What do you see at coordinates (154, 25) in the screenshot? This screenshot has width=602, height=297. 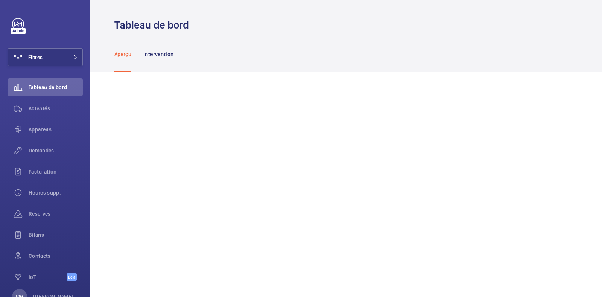 I see `h1: Tableau de bord` at bounding box center [154, 25].